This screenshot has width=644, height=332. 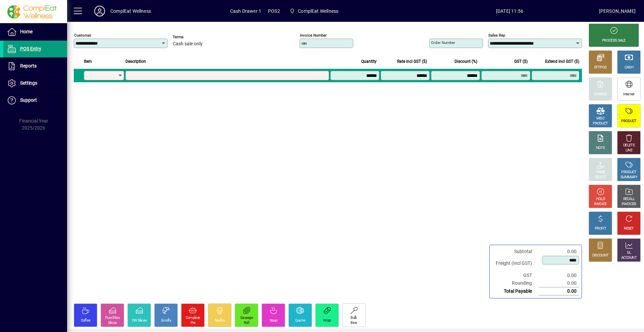 What do you see at coordinates (516, 284) in the screenshot?
I see `td: Rounding` at bounding box center [516, 284].